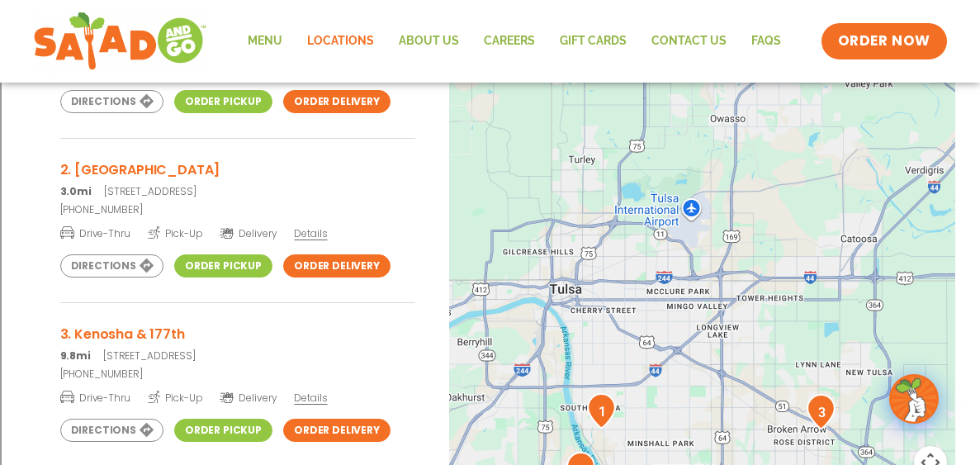 The image size is (980, 465). What do you see at coordinates (489, 58) in the screenshot?
I see `div: Delete` at bounding box center [489, 58].